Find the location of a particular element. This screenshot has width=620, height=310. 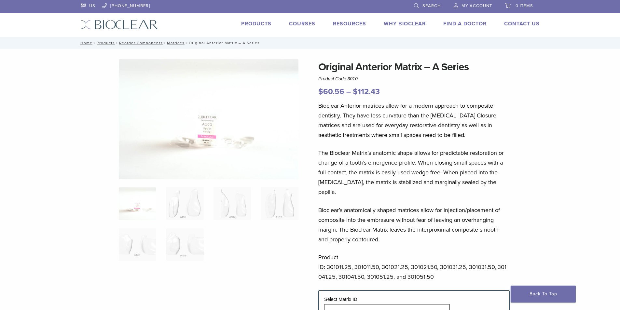

a: Find A Doctor is located at coordinates (465, 24).